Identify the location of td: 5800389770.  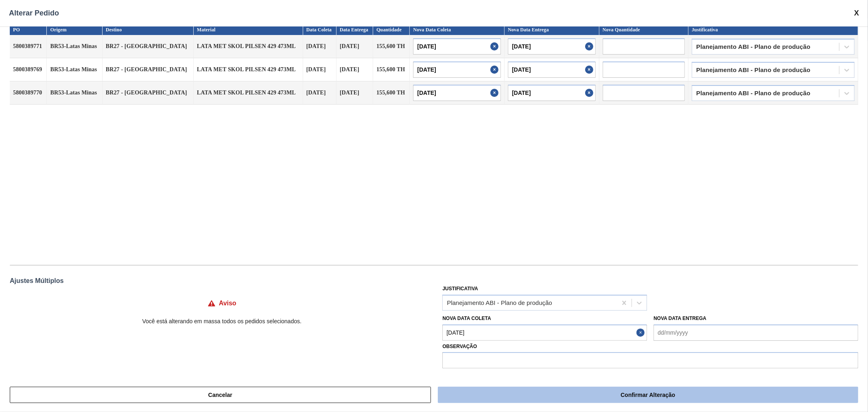
(28, 93).